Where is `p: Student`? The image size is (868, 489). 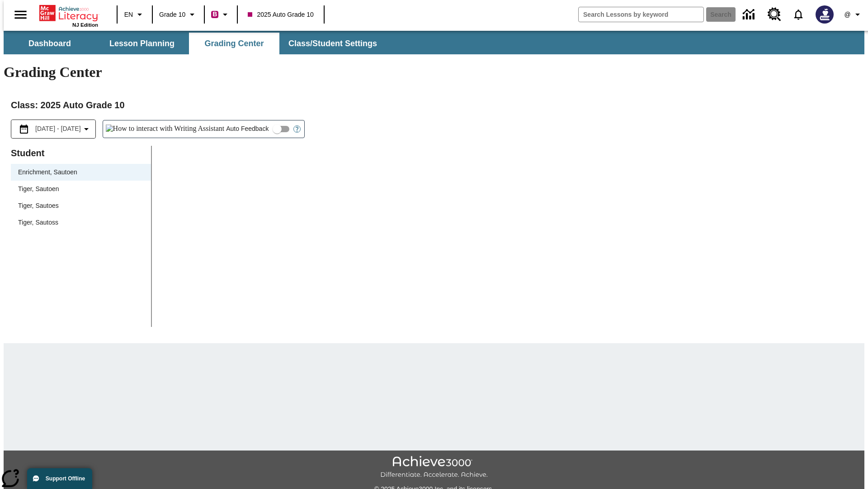 p: Student is located at coordinates (81, 153).